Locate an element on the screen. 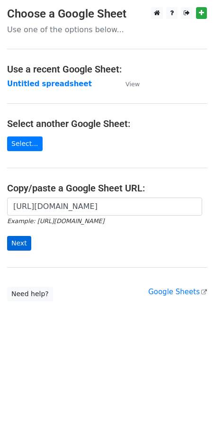  h4: Use a recent Google Sheet: is located at coordinates (107, 69).